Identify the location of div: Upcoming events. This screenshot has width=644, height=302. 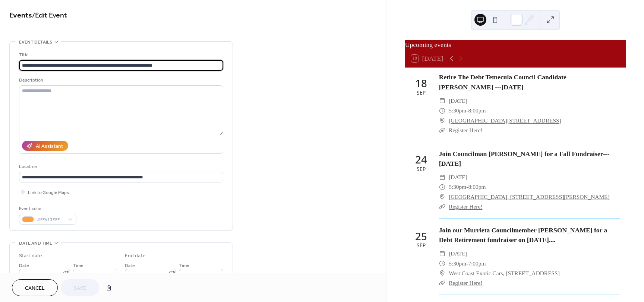
(516, 45).